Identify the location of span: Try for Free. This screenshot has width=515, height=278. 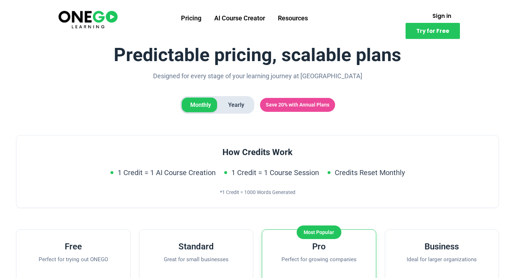
(433, 31).